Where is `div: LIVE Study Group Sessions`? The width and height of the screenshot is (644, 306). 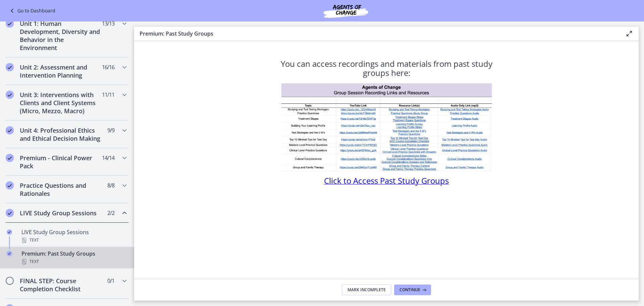 div: LIVE Study Group Sessions is located at coordinates (74, 236).